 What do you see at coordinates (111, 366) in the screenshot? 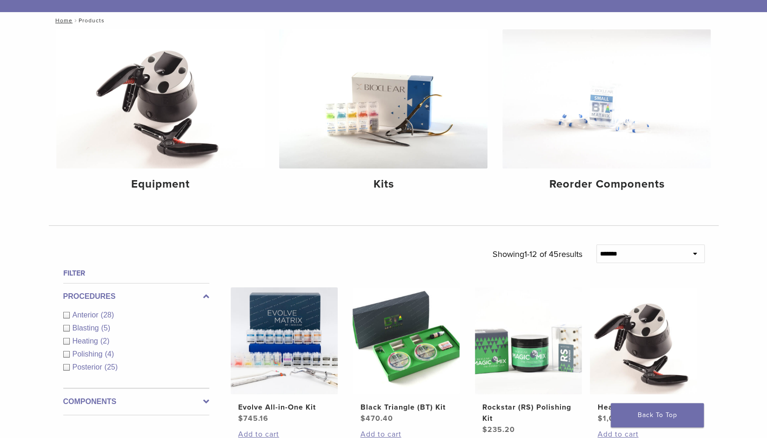
I see `span: (25)` at bounding box center [111, 366].